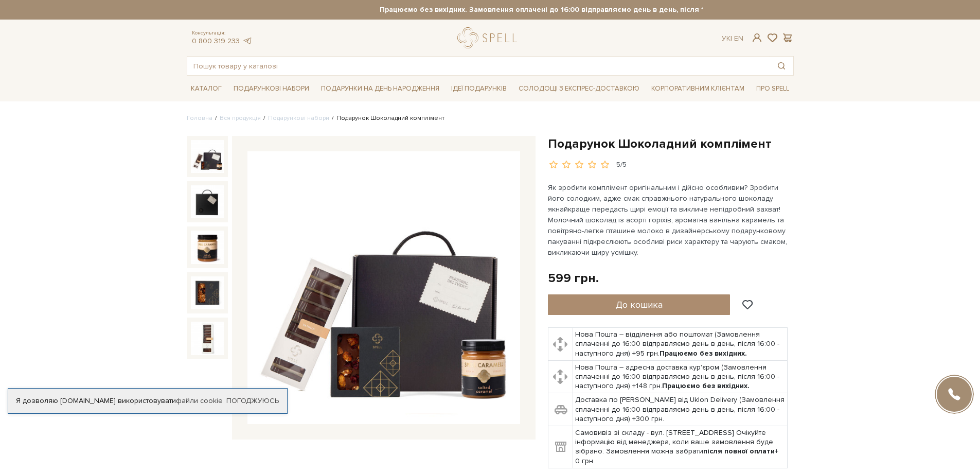 This screenshot has height=473, width=980. Describe the element at coordinates (680, 377) in the screenshot. I see `td: Нова Пошта – адресна доставка кур'єром (Замовлення сплаченні до 16:00 відправляємо день в день, п...` at that location.